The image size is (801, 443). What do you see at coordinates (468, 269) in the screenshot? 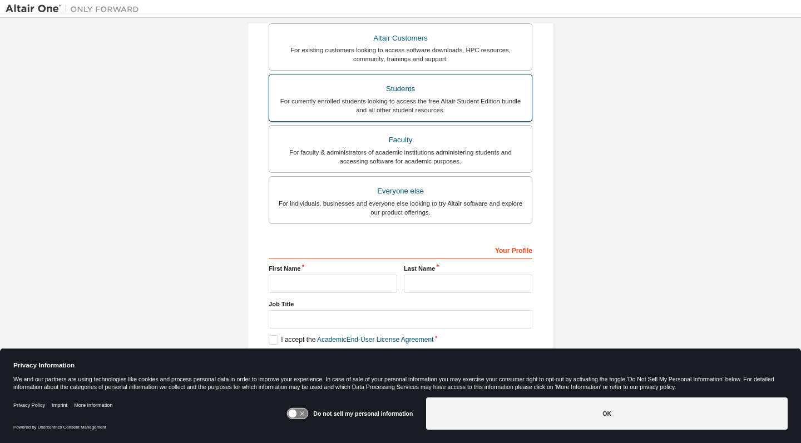
I see `label: Last Name` at bounding box center [468, 269].